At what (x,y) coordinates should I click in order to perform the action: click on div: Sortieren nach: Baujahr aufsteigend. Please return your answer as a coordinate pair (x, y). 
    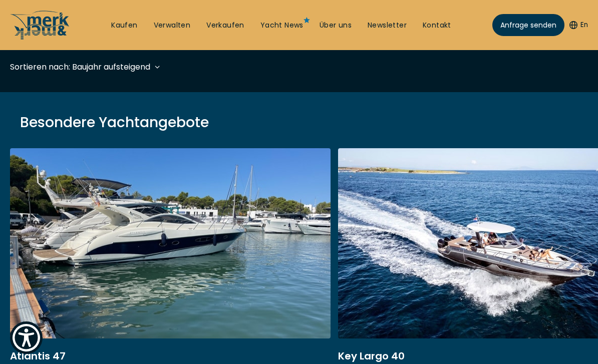
    Looking at the image, I should click on (80, 66).